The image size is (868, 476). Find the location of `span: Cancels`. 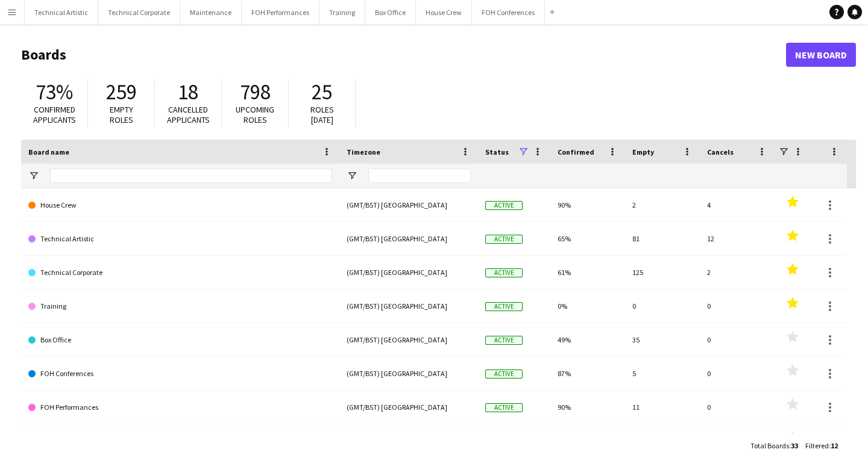

span: Cancels is located at coordinates (720, 152).